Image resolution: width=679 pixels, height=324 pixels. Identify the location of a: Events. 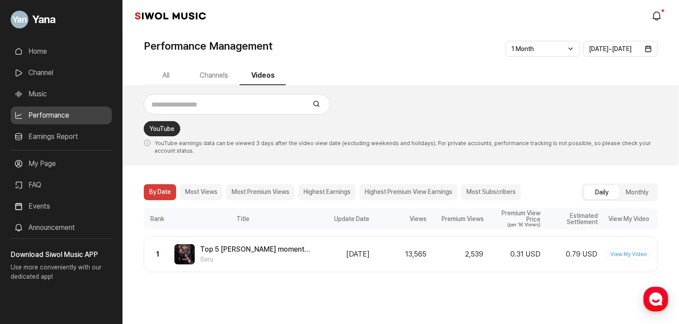
(61, 206).